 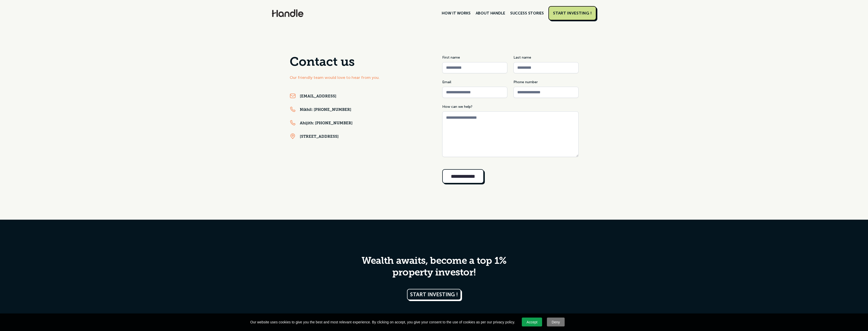 What do you see at coordinates (382, 322) in the screenshot?
I see `span: Our website uses cookies to give you the best and most relevant experience. By clicking on accept...` at bounding box center [382, 322].